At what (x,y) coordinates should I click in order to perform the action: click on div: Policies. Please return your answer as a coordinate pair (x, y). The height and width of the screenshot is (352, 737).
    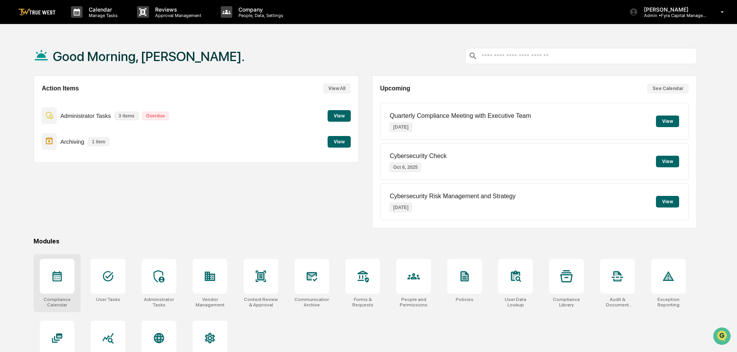
    Looking at the image, I should click on (465, 299).